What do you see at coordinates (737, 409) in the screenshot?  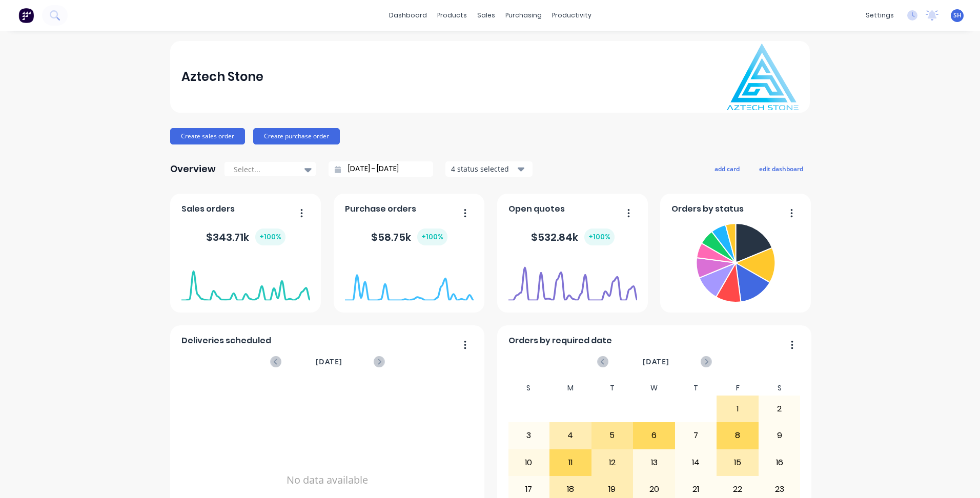 I see `div: 1` at bounding box center [737, 409].